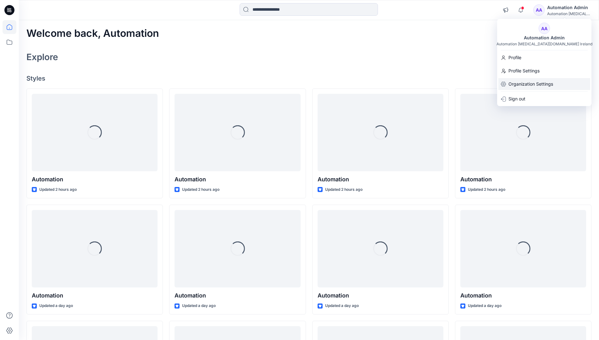  I want to click on p: Profile Settings, so click(524, 71).